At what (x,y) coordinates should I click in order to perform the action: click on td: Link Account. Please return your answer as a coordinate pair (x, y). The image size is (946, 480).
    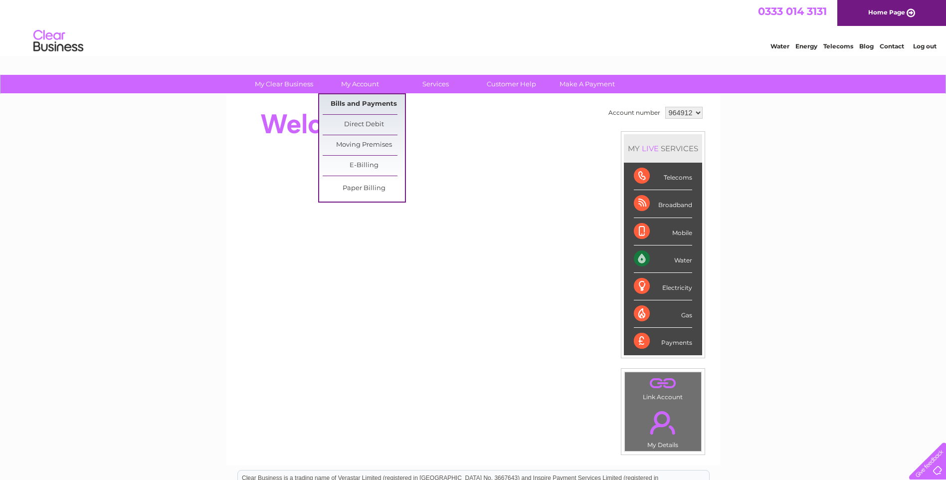
    Looking at the image, I should click on (663, 387).